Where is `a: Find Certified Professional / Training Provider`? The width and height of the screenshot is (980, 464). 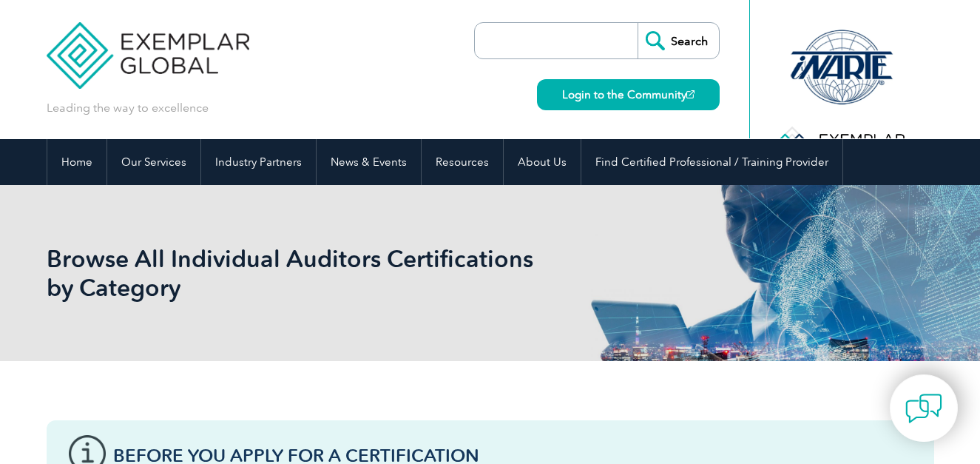 a: Find Certified Professional / Training Provider is located at coordinates (712, 162).